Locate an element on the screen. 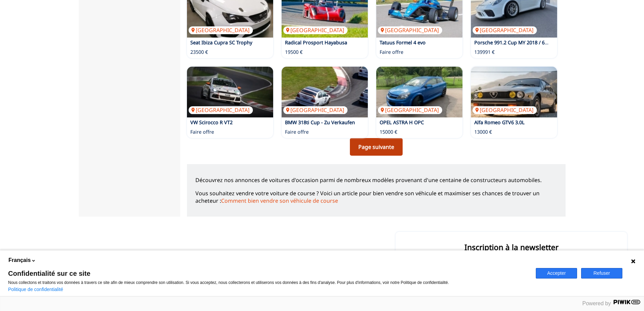  button: Refuser is located at coordinates (601, 273).